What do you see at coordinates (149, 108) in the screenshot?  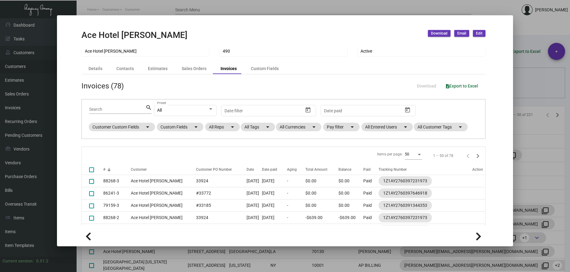 I see `mat-icon: search` at bounding box center [149, 108].